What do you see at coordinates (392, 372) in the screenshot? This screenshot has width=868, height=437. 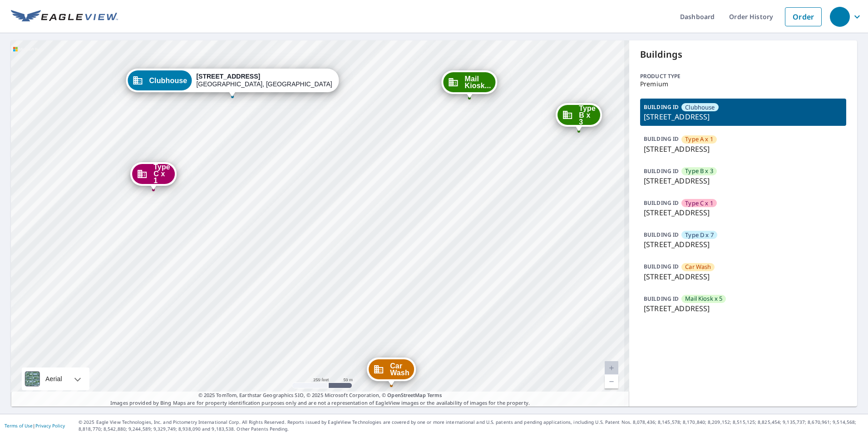 I see `div: Dropped pin, building Car Wash, Commercial property, 6337 Common Oaks Ct Memphis, TN 38120` at bounding box center [392, 372].